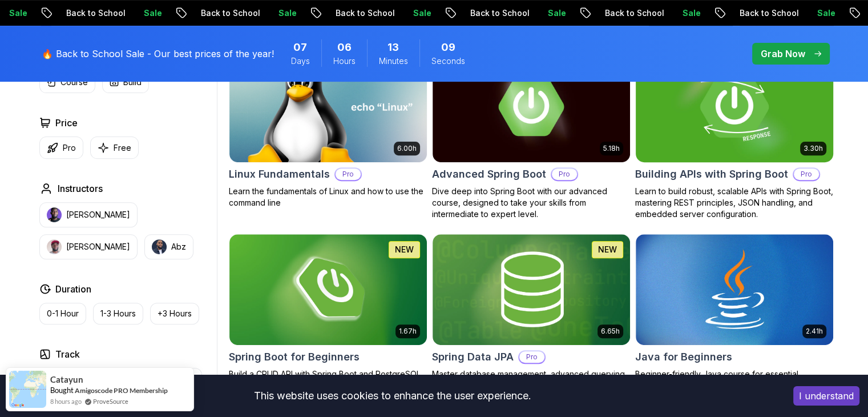 Image resolution: width=868 pixels, height=417 pixels. Describe the element at coordinates (328, 197) in the screenshot. I see `p: Learn the fundamentals of Linux and how to use the command line` at that location.